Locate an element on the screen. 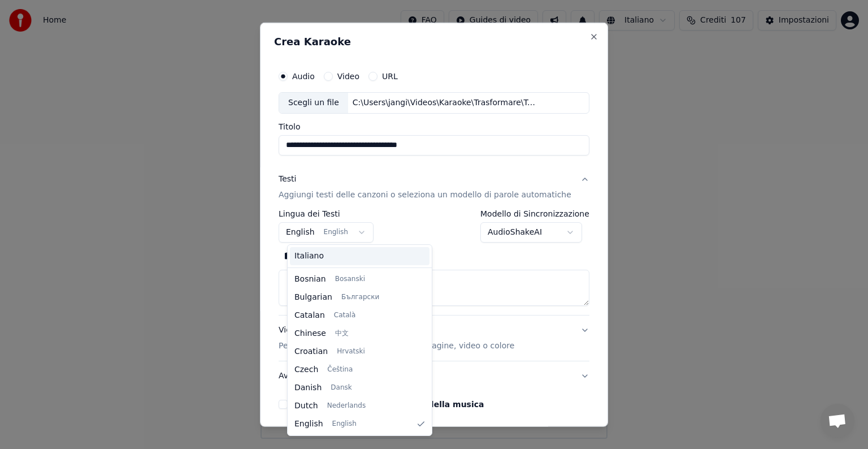  span: Italiano is located at coordinates (309, 256).